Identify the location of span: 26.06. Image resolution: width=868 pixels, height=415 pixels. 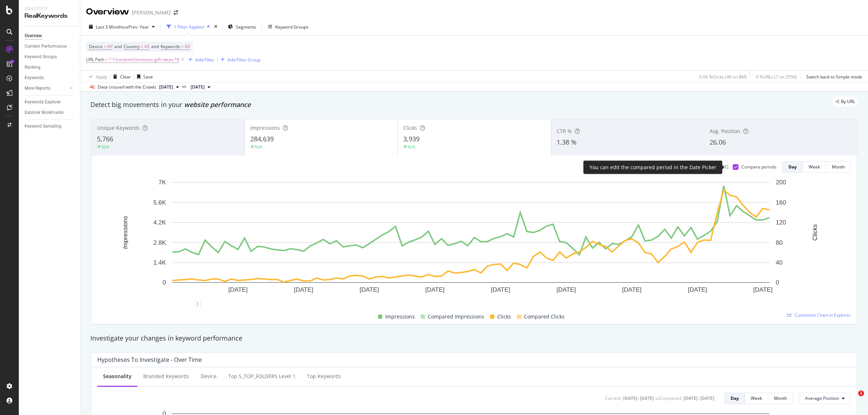
(717, 142).